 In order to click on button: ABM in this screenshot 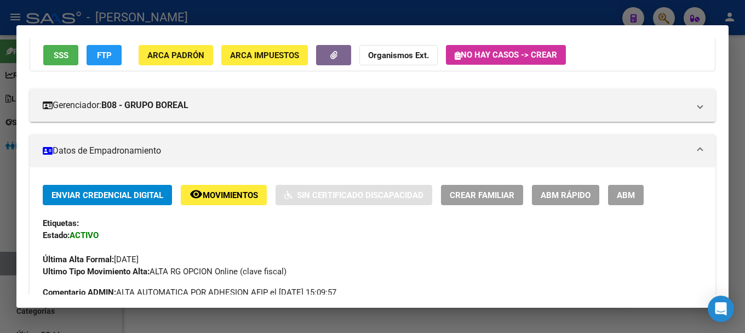, I will do `click(626, 195)`.